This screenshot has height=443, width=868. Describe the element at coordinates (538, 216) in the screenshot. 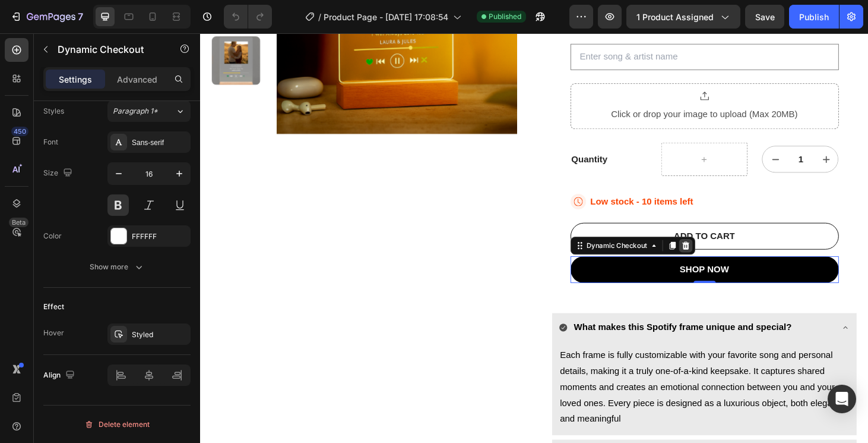

I see `button: ADD TO CART` at that location.